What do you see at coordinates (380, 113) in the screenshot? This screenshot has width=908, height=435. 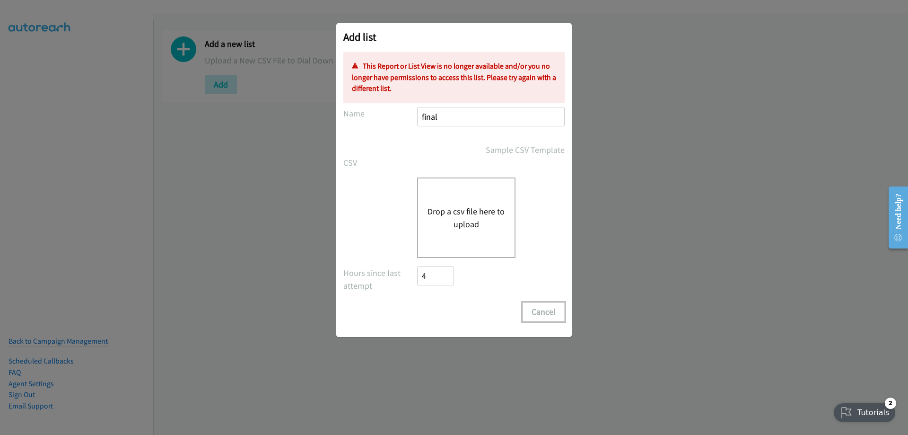 I see `label: Name` at bounding box center [380, 113].